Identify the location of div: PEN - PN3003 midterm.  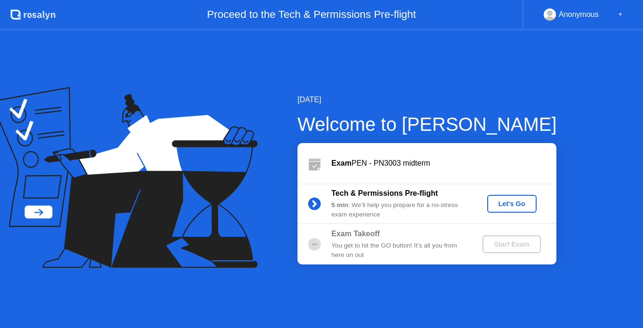
(444, 163).